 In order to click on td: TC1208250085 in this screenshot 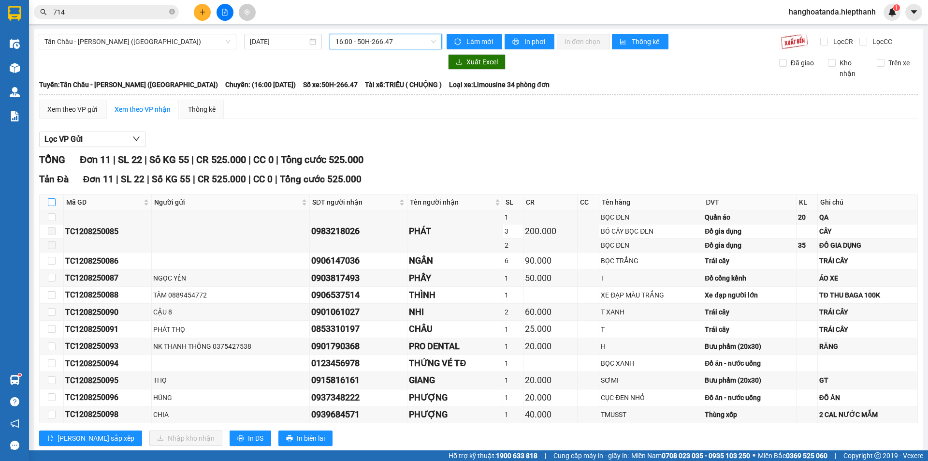, I will do `click(108, 231)`.